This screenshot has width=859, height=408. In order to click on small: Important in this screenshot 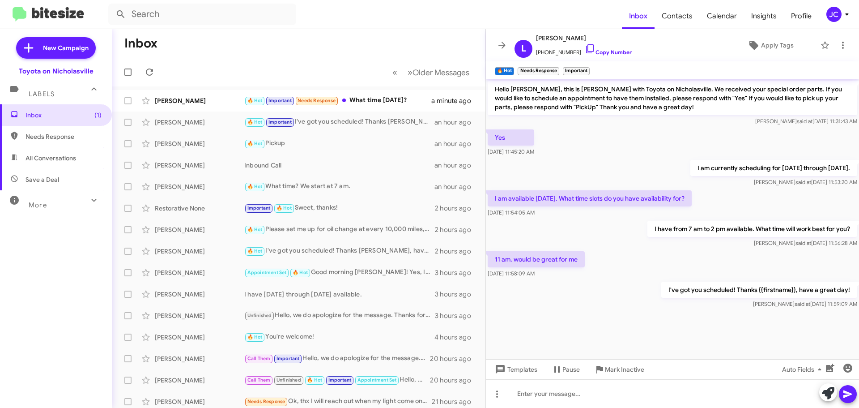, I will do `click(577, 71)`.